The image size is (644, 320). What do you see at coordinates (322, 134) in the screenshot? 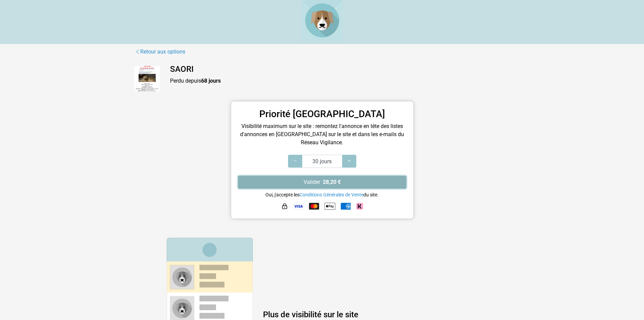
I see `p: Visibilité maximum sur le site : remontez l'annonce en tête des listes d'annonces en [GEOGRAPHIC_...` at bounding box center [322, 134].